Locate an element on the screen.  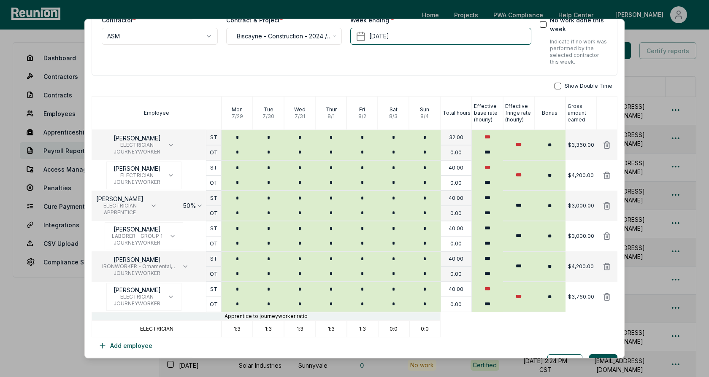
p: $3,760.00 is located at coordinates (581, 297).